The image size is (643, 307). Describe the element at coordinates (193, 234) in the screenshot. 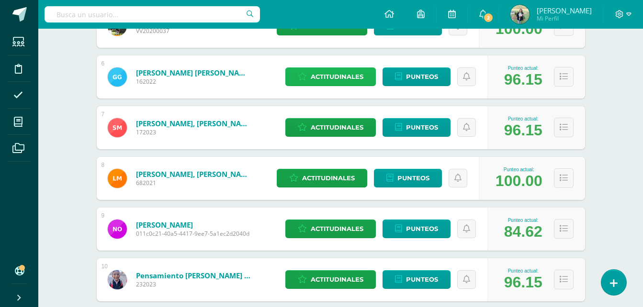

I see `span: 011c0c21-40a5-4417-9ee7-5a1ec2d2040d` at that location.